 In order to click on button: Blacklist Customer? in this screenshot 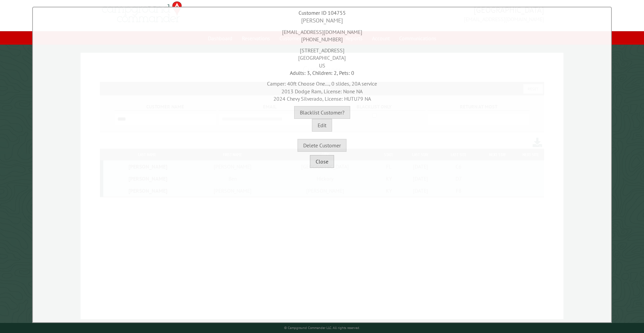, I will do `click(322, 113)`.